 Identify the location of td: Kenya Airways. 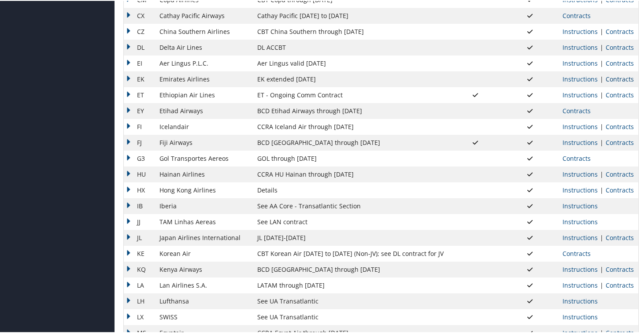
(204, 269).